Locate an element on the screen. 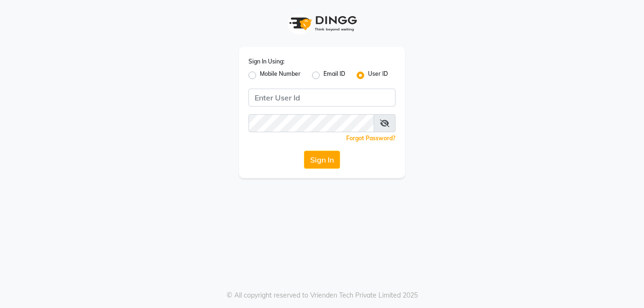  img: logo1.svg is located at coordinates (322, 23).